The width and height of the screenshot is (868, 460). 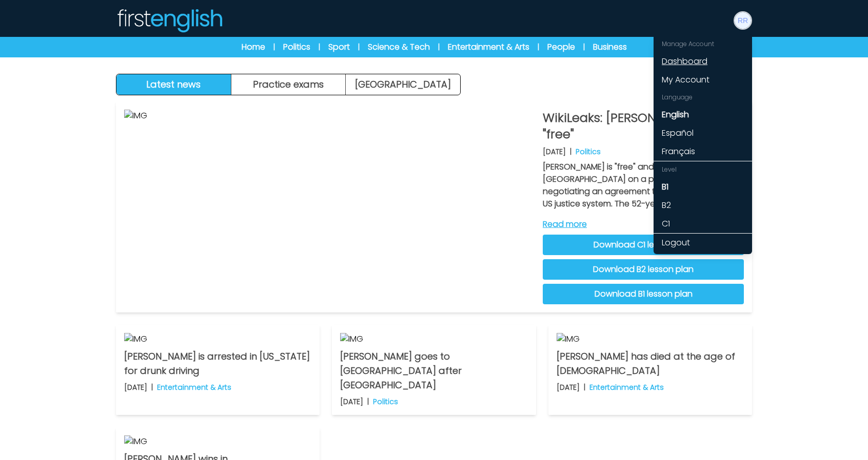 What do you see at coordinates (702, 243) in the screenshot?
I see `a: Logout` at bounding box center [702, 243].